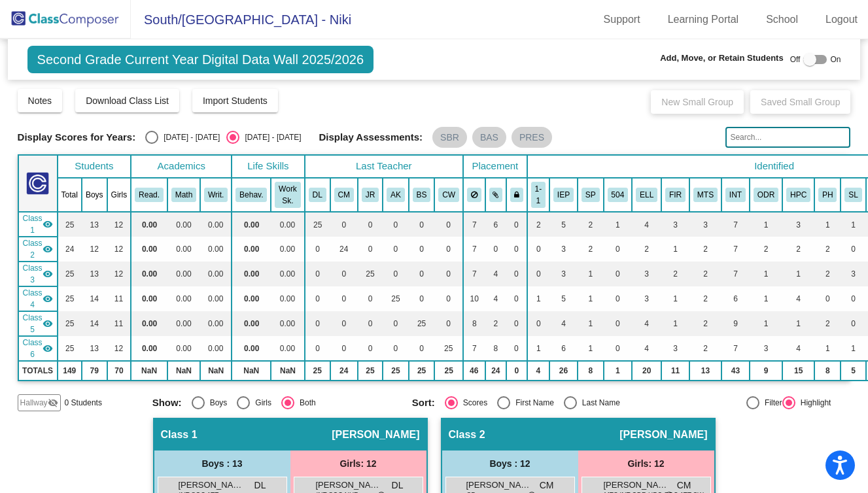 The height and width of the screenshot is (493, 868). What do you see at coordinates (33, 323) in the screenshot?
I see `span: Class 5` at bounding box center [33, 323].